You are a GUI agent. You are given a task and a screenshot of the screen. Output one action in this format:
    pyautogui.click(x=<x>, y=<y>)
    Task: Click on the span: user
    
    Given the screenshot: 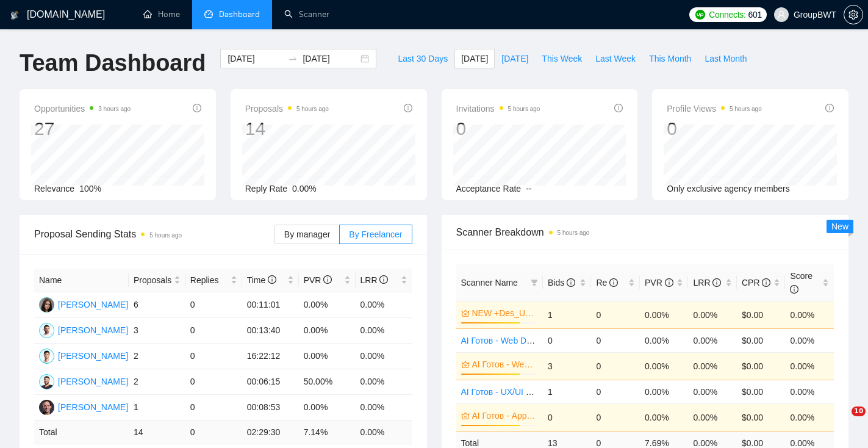 What is the action you would take?
    pyautogui.click(x=781, y=14)
    